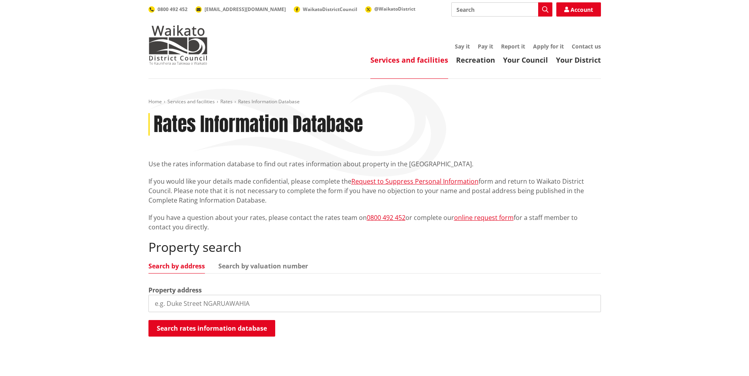 This screenshot has height=376, width=749. I want to click on label: Property address, so click(175, 290).